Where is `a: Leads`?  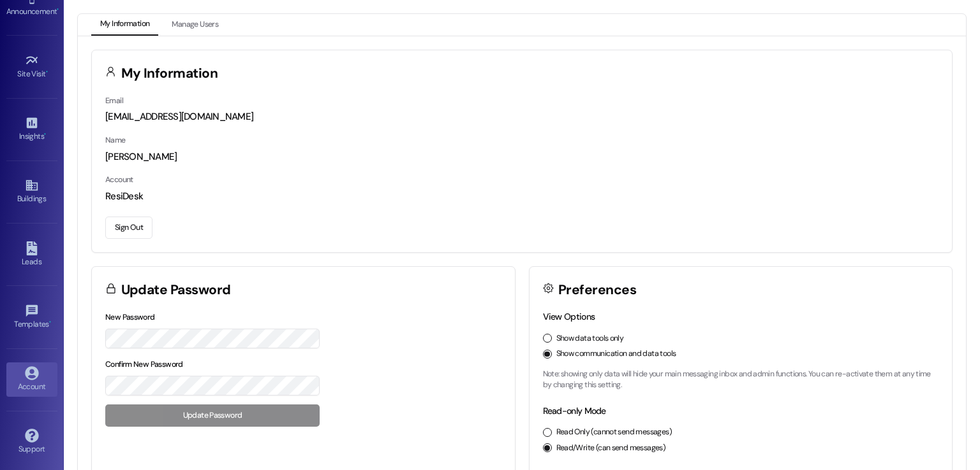
a: Leads is located at coordinates (32, 255).